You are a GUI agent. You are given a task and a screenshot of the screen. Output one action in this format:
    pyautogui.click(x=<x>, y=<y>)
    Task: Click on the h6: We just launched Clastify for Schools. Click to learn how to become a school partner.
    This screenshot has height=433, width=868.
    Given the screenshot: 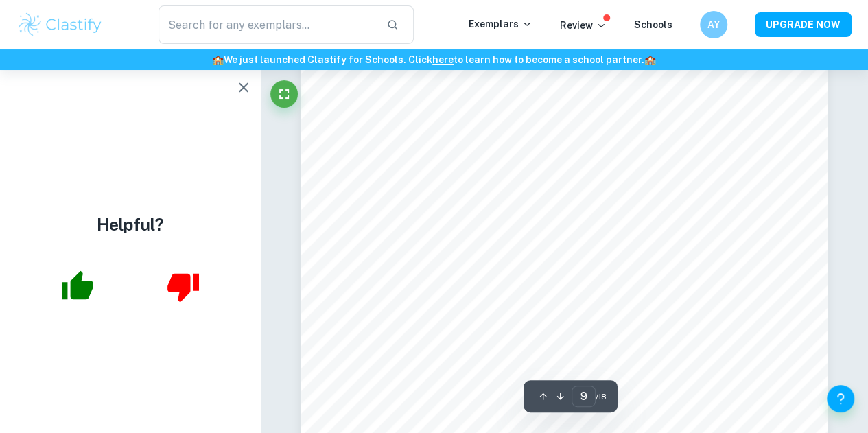 What is the action you would take?
    pyautogui.click(x=434, y=60)
    